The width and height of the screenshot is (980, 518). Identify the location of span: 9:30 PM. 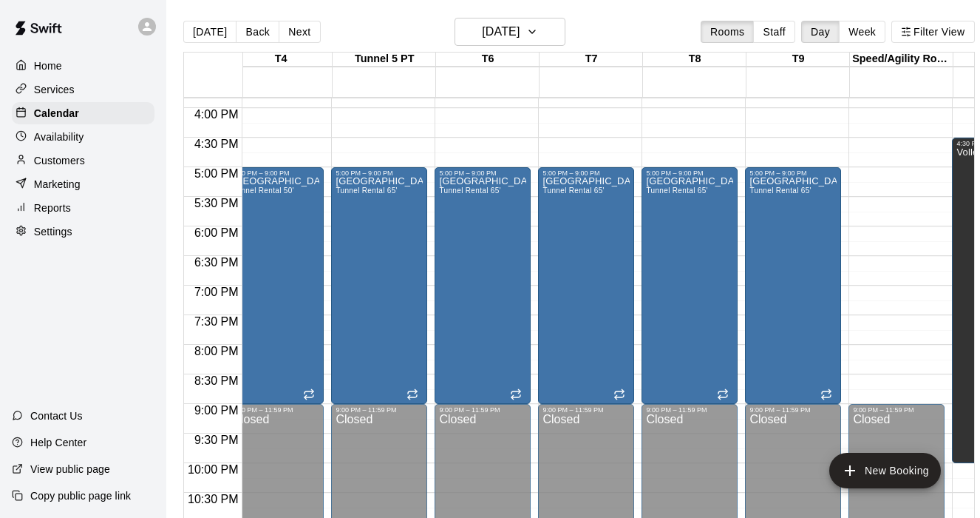
(216, 440).